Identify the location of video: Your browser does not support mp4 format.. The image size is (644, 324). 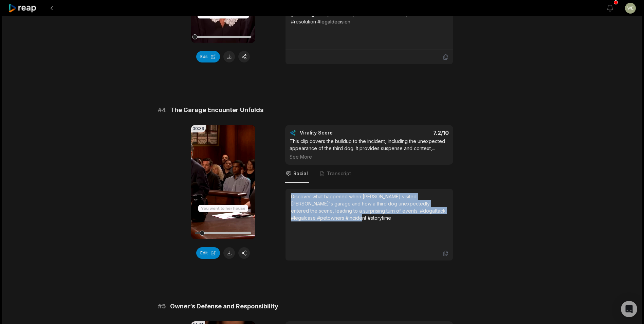
(223, 182).